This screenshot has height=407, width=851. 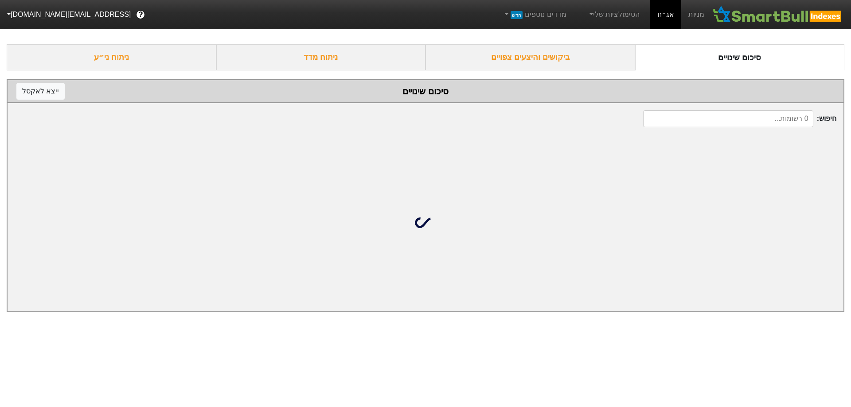 I want to click on div: ניתוח מדד, so click(x=321, y=57).